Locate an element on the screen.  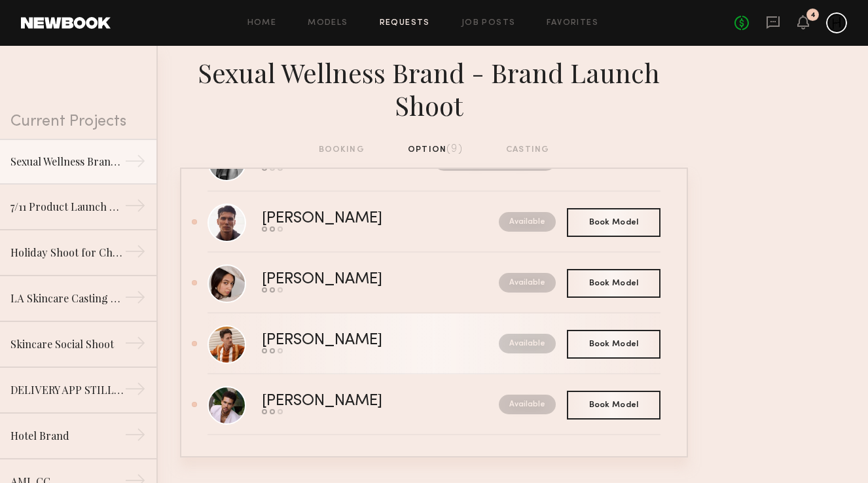
a: Favorites is located at coordinates (572, 23).